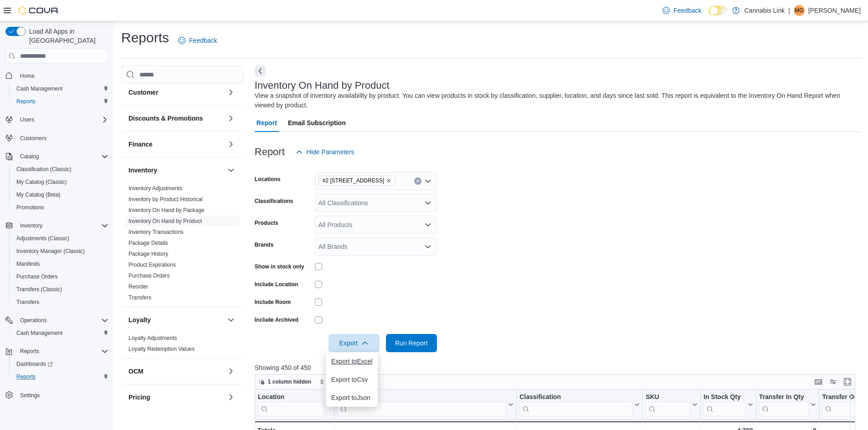 The width and height of the screenshot is (868, 430). What do you see at coordinates (39, 290) in the screenshot?
I see `a: Transfers (Classic)` at bounding box center [39, 290].